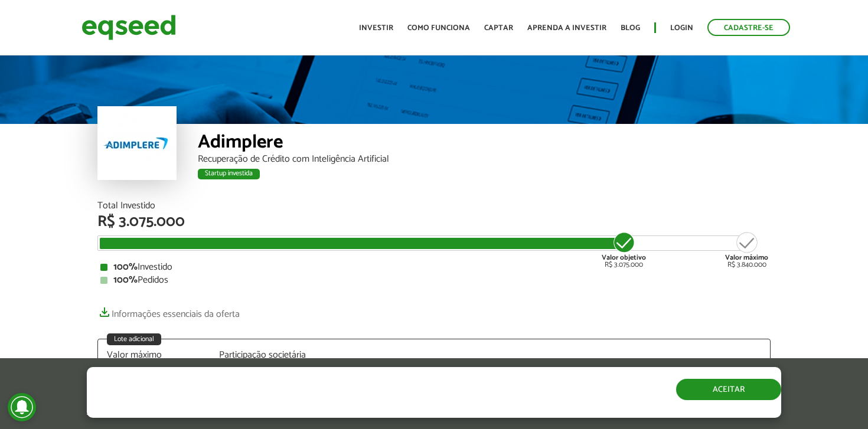 The width and height of the screenshot is (868, 429). I want to click on a: Cadastre-se, so click(749, 27).